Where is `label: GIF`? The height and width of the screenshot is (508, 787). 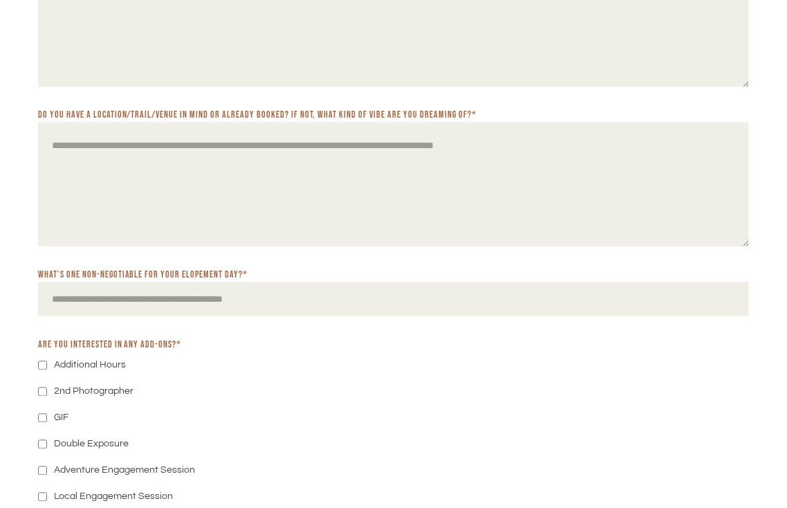 label: GIF is located at coordinates (61, 418).